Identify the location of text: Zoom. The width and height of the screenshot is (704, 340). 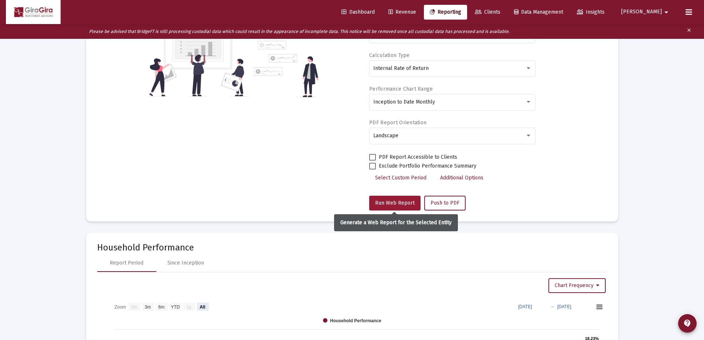
(120, 306).